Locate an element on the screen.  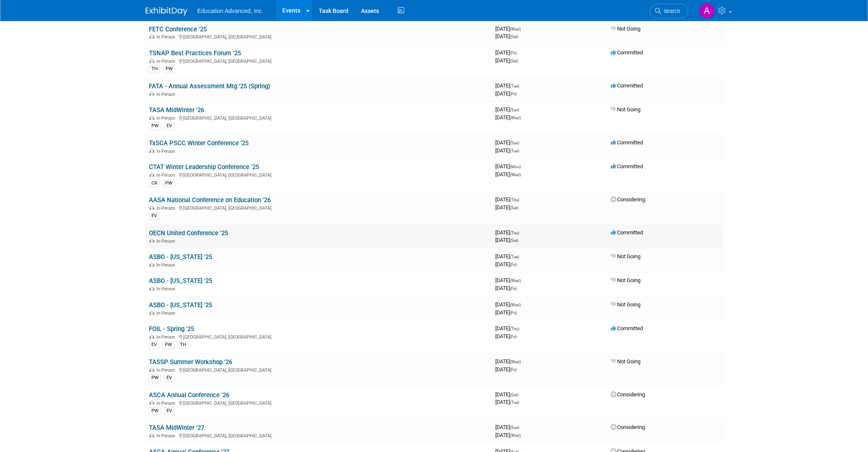
a: FETC Conference '25 is located at coordinates (178, 30).